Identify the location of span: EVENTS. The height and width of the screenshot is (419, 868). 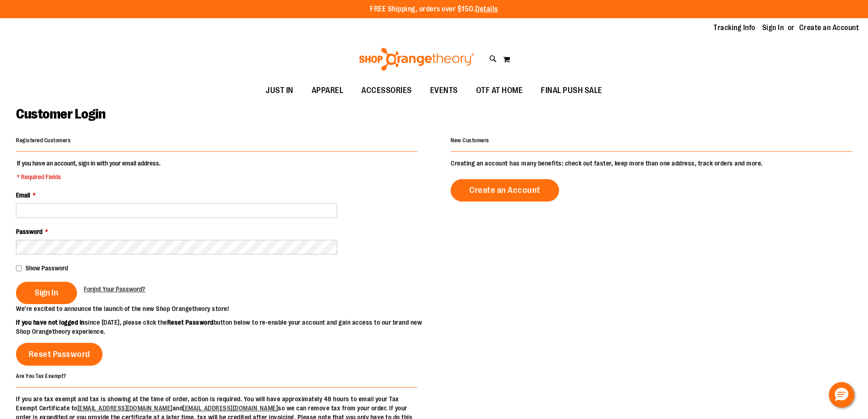
(444, 91).